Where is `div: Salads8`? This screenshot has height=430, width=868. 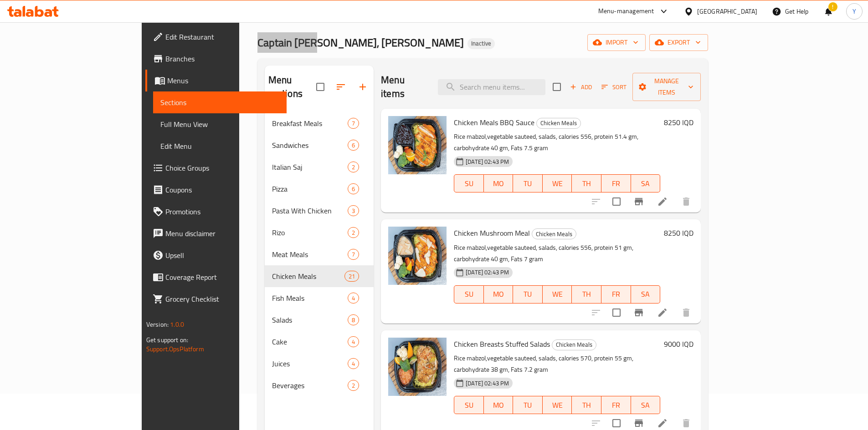
div: Salads8 is located at coordinates (319, 320).